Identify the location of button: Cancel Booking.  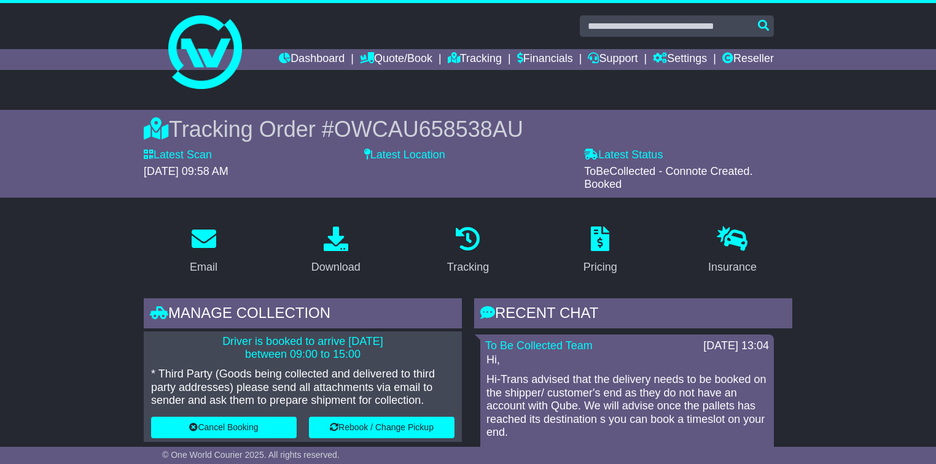
(224, 428).